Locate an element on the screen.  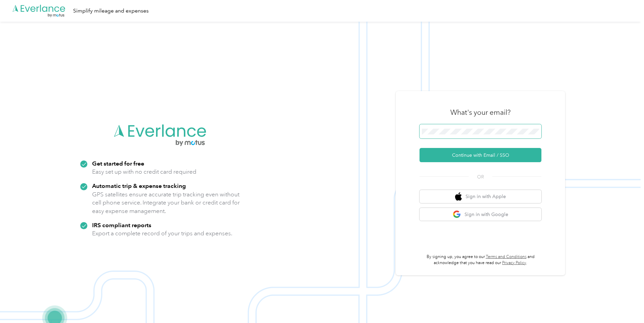
strong: Get started for free is located at coordinates (118, 163).